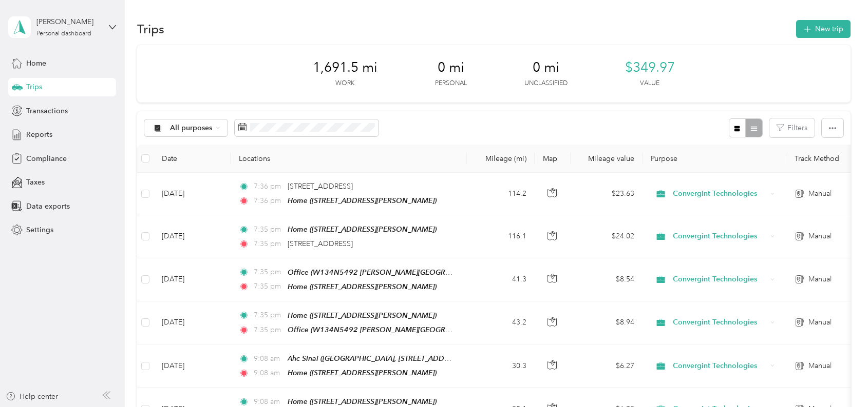 Image resolution: width=868 pixels, height=407 pixels. I want to click on button: New trip, so click(823, 29).